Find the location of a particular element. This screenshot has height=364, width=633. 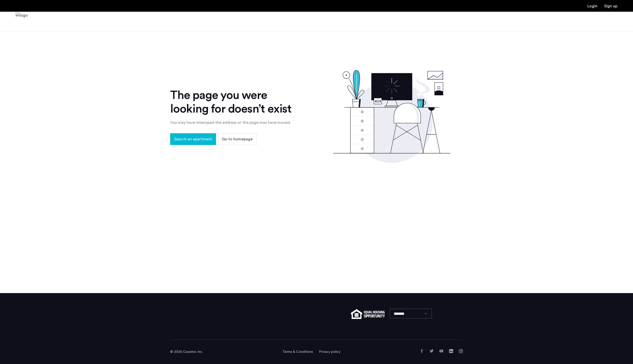

a: Cazamio Logo is located at coordinates (22, 21).